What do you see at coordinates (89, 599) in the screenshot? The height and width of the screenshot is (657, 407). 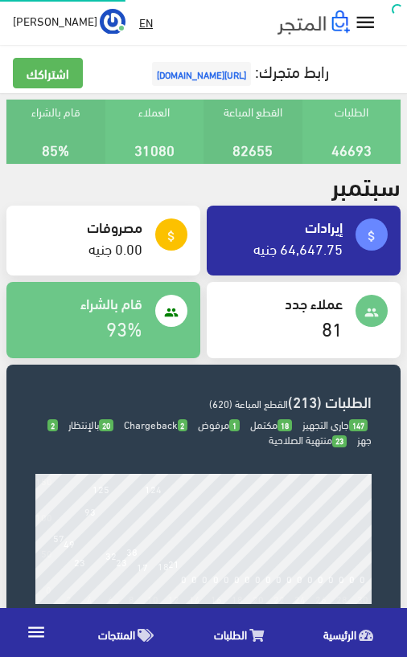 I see `div: 4` at bounding box center [89, 599].